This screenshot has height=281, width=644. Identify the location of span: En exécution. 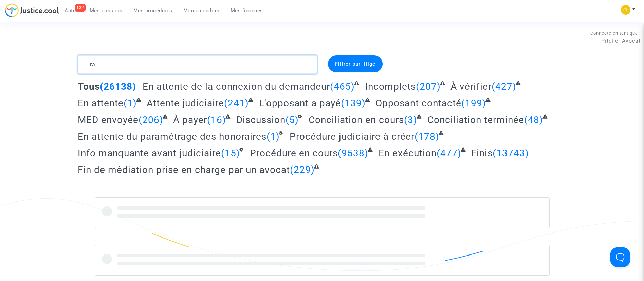
(407, 153).